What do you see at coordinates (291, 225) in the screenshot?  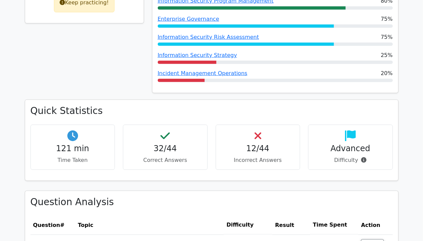 I see `th: Result` at bounding box center [291, 225].